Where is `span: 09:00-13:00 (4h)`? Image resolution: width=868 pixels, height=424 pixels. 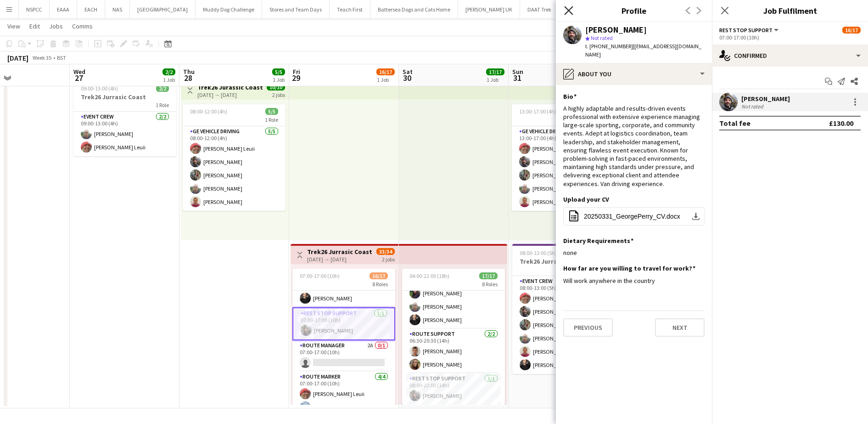
span: 09:00-13:00 (4h) is located at coordinates (99, 88).